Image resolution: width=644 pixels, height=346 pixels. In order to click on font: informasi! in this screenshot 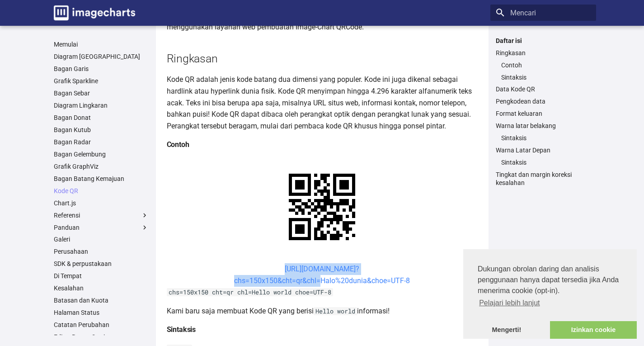, I will do `click(373, 311)`.